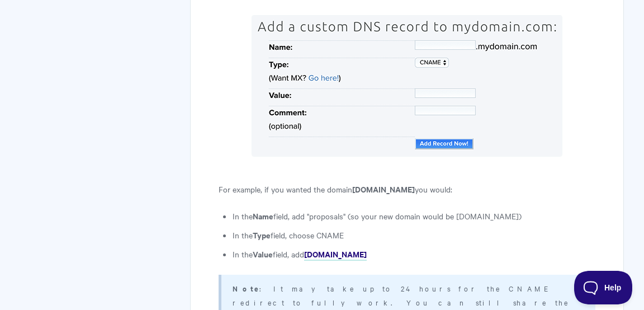 The width and height of the screenshot is (644, 310). What do you see at coordinates (407, 85) in the screenshot?
I see `img: A sample CNAME record form with no data entered` at bounding box center [407, 85].